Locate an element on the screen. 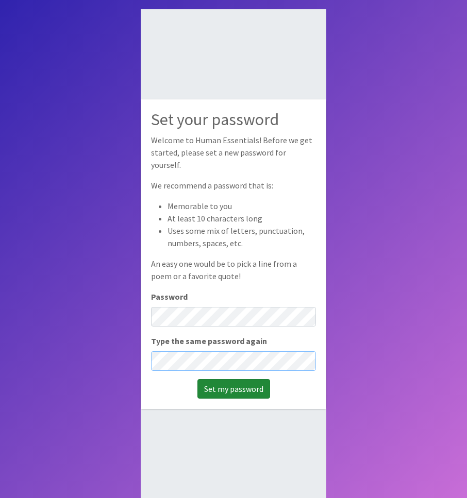 The width and height of the screenshot is (467, 498). p: An easy one would be to pick a line from a poem or a favorite quote! is located at coordinates (233, 270).